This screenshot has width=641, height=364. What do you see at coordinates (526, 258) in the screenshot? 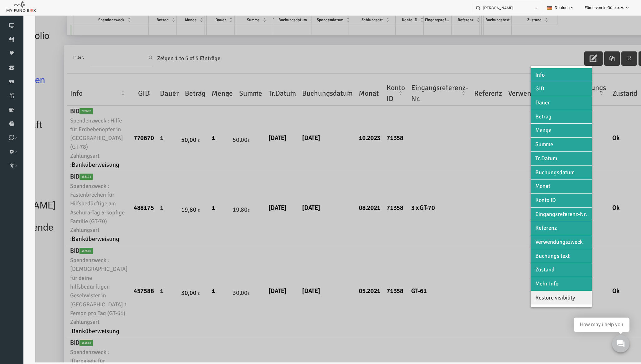
I see `button: Buchungs text` at bounding box center [526, 258].